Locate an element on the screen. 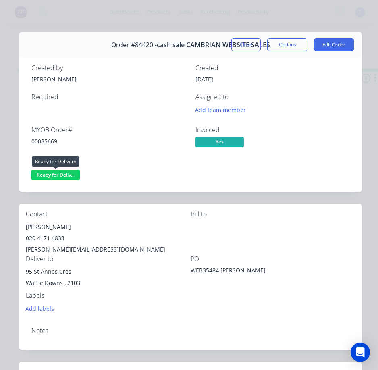 The image size is (378, 370). div: Wattle Downs , 2103 is located at coordinates (108, 283).